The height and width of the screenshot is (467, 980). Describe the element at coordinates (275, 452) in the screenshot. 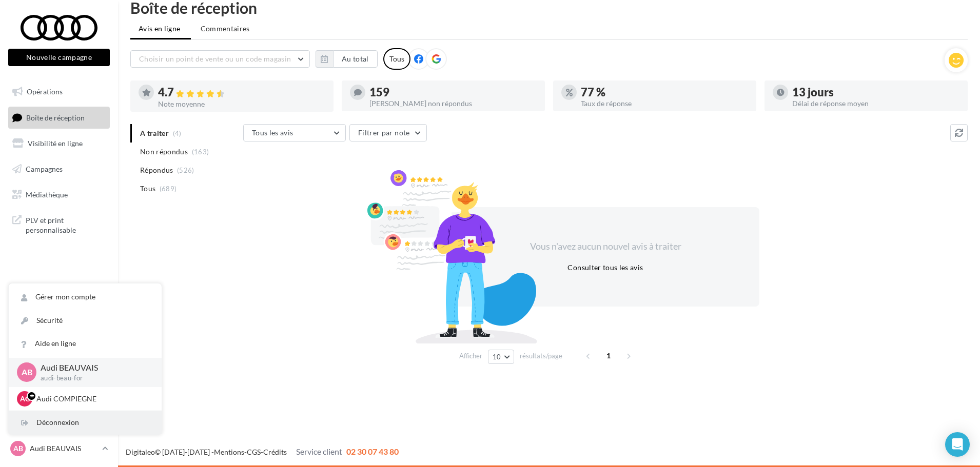

I see `a: Crédits` at that location.